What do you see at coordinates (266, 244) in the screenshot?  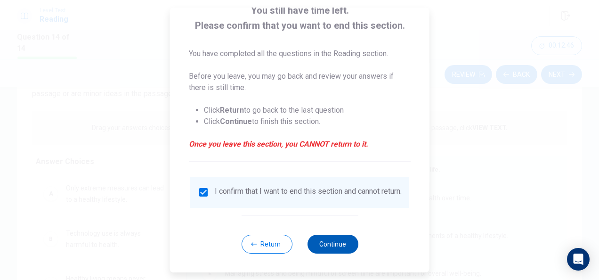 I see `button: Return` at bounding box center [266, 244].